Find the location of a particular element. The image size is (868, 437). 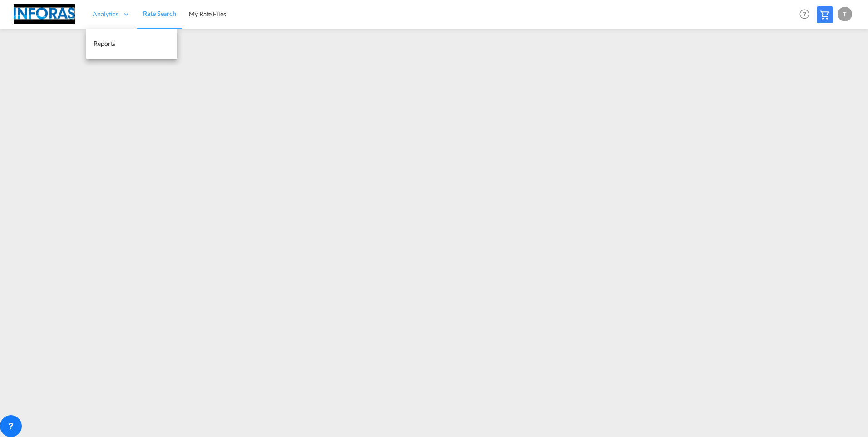

span: My Rate Files is located at coordinates (207, 13).